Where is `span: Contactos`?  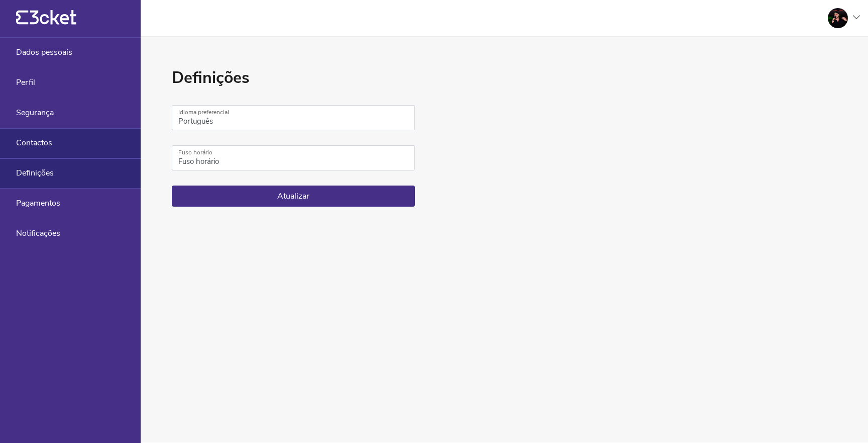 span: Contactos is located at coordinates (34, 143).